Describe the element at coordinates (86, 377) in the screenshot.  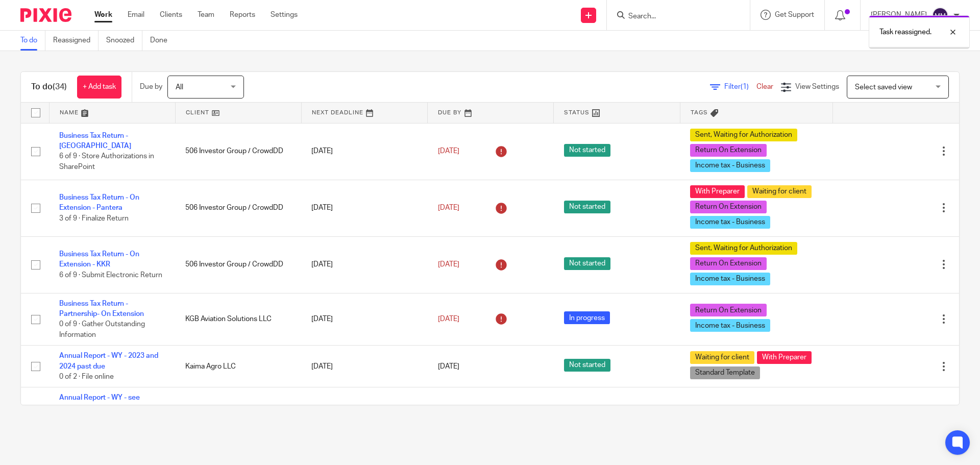
I see `span: 0 of 2 · File online` at that location.